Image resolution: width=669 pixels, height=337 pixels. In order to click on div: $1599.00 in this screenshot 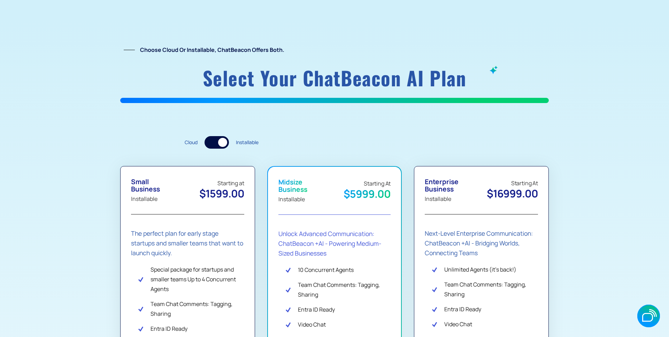, I will do `click(222, 194)`.